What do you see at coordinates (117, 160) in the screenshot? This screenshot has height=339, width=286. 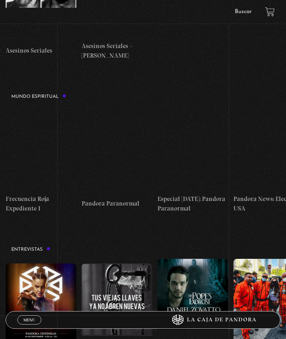 I see `a: Pandora Paranormal` at bounding box center [117, 160].